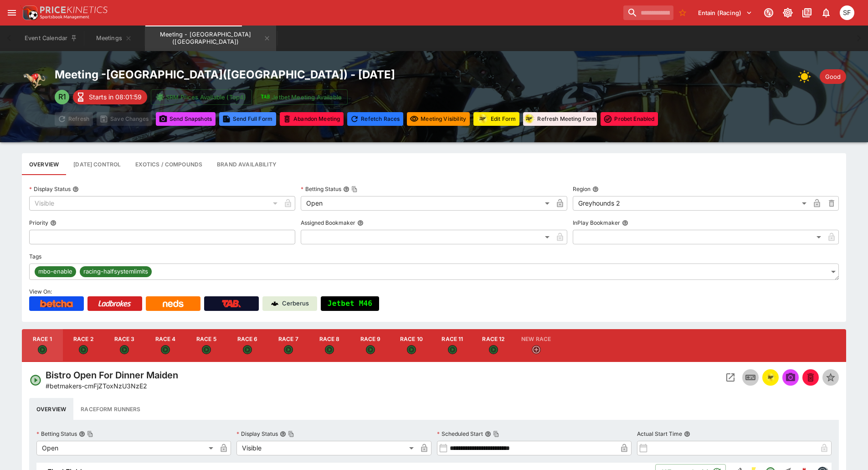 The image size is (868, 470). What do you see at coordinates (691, 203) in the screenshot?
I see `div: Greyhounds 2` at bounding box center [691, 203].